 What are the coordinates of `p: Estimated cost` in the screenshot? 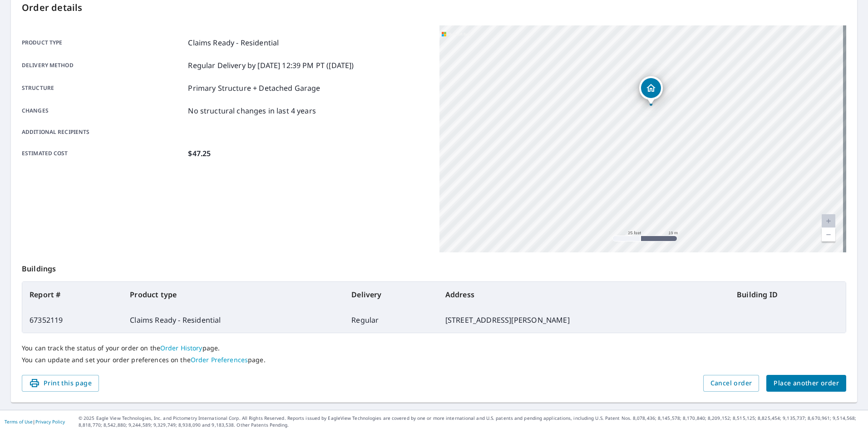 It's located at (103, 153).